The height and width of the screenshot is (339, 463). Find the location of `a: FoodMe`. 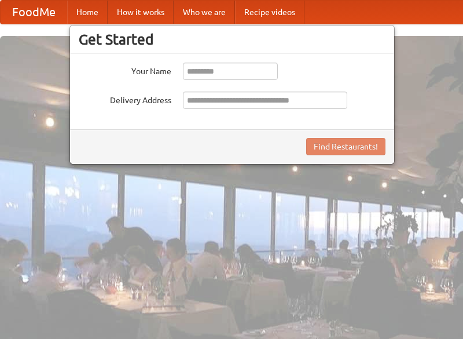

a: FoodMe is located at coordinates (34, 12).